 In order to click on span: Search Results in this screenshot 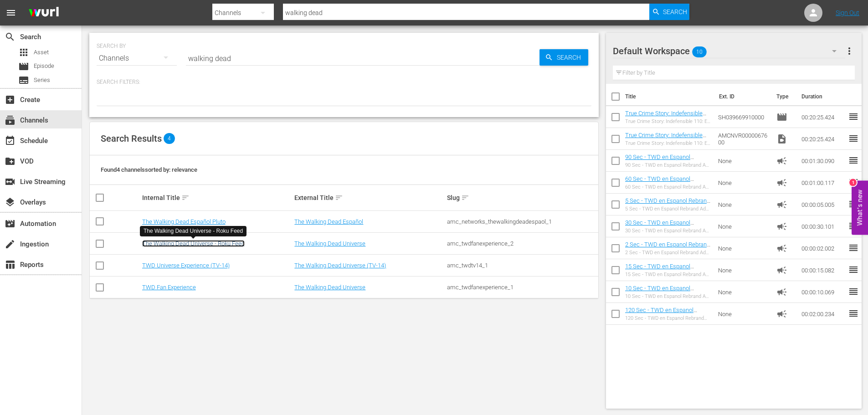, I will do `click(131, 139)`.